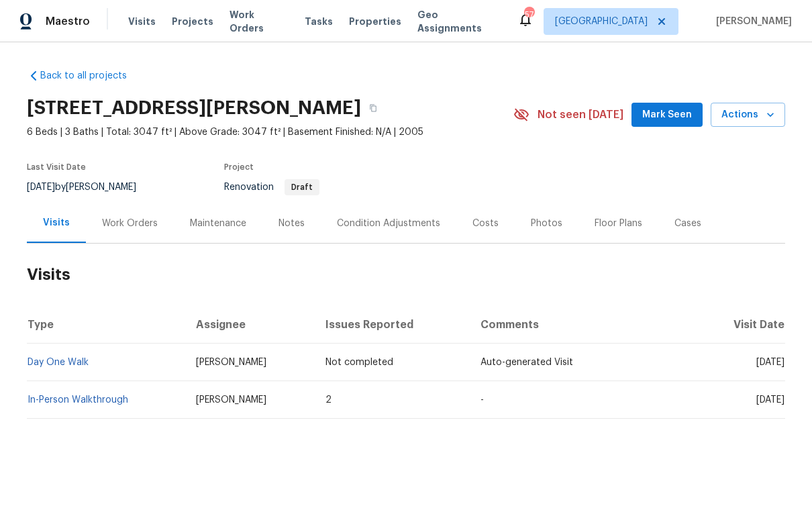  Describe the element at coordinates (250, 325) in the screenshot. I see `th: Assignee` at that location.